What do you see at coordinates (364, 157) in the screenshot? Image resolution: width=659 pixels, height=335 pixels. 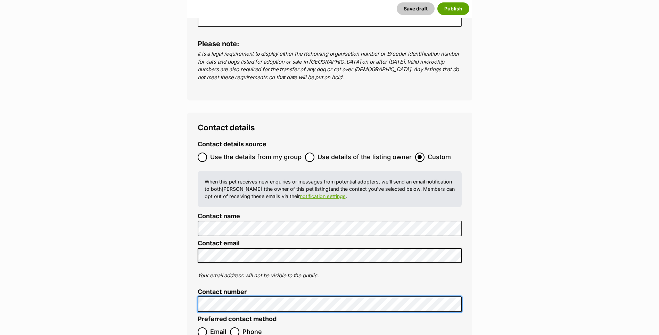 I see `span: Use details of the listing owner` at bounding box center [364, 157].